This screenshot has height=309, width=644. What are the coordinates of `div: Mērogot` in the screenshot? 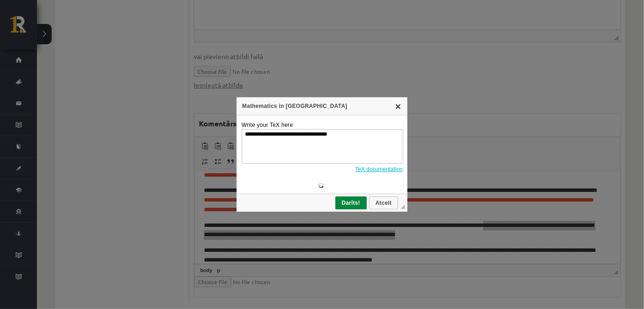 It's located at (402, 206).